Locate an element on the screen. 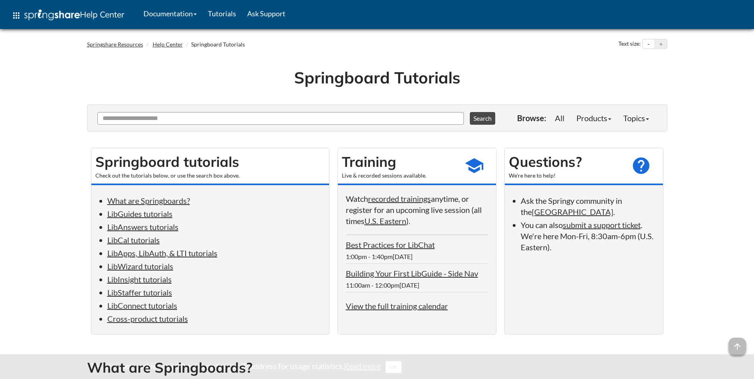 This screenshot has width=754, height=379. h2: What are Springboards? is located at coordinates (377, 368).